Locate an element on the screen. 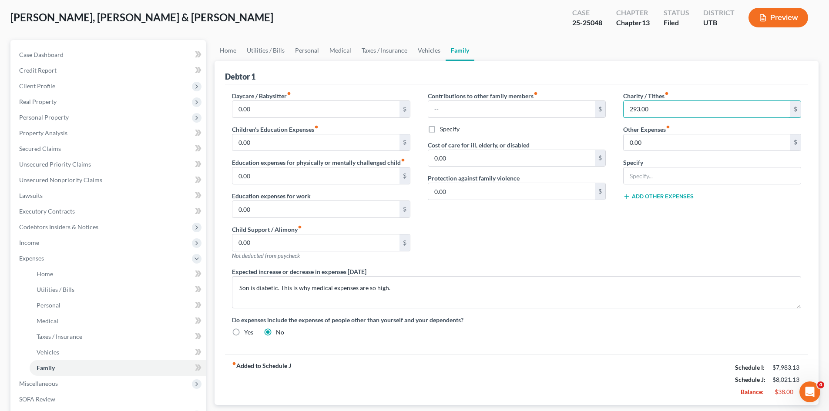  span: Credit Report is located at coordinates (38, 70).